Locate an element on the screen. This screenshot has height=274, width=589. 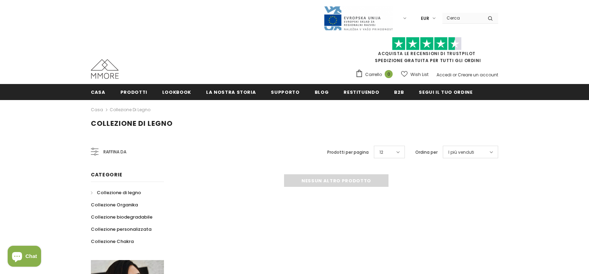
inbox-online-store-chat: Shopify online store chat is located at coordinates (24, 256).